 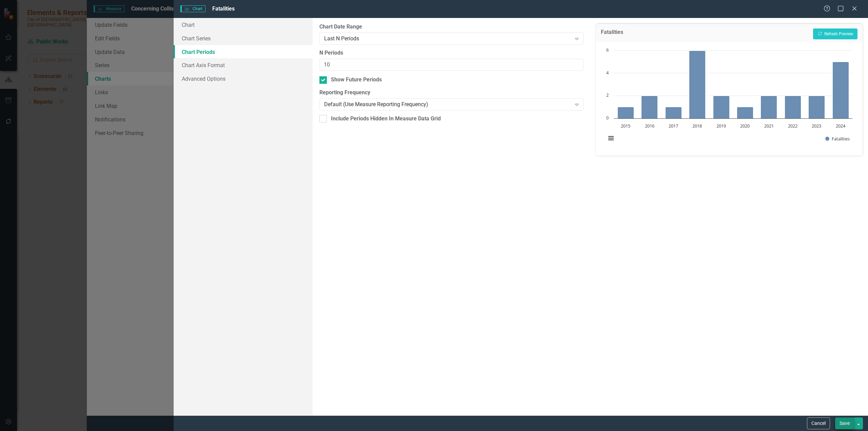 What do you see at coordinates (243, 52) in the screenshot?
I see `a: Chart Periods` at bounding box center [243, 52].